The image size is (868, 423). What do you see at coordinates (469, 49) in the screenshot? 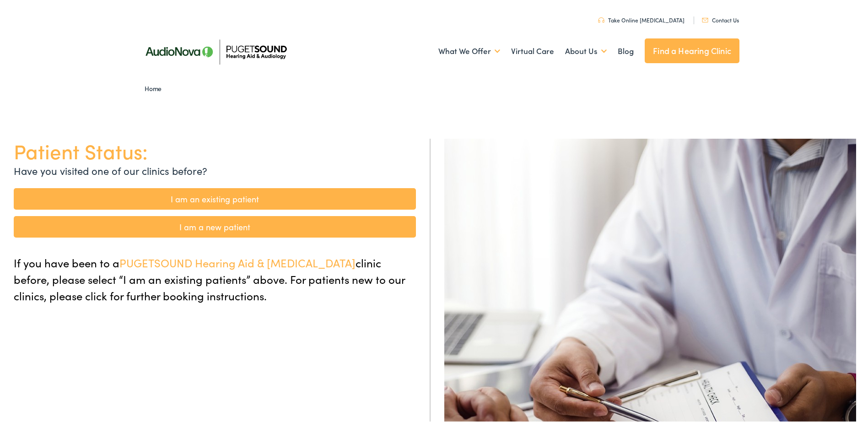
I see `a: What We Offer` at bounding box center [469, 49].